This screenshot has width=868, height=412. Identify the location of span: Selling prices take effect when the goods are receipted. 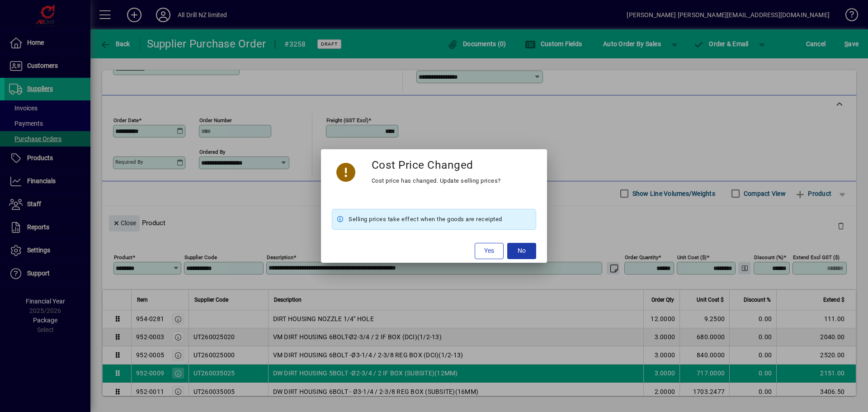
(425, 219).